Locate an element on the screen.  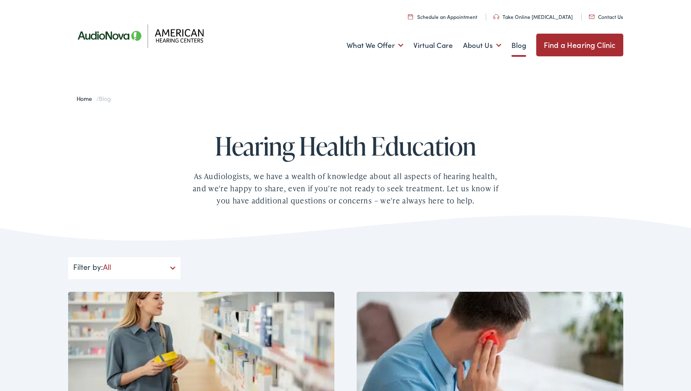
div: As Audiologists, we have a wealth of knowledge about all aspects of hearing health, and we're hap... is located at coordinates (346, 188).